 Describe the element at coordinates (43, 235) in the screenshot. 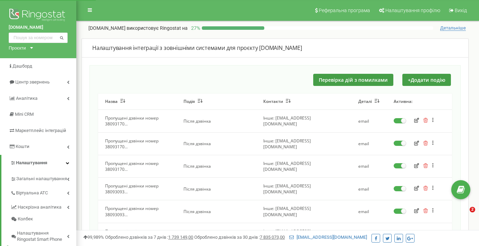

I see `a: Налаштування Ringostat Smart Phone` at that location.